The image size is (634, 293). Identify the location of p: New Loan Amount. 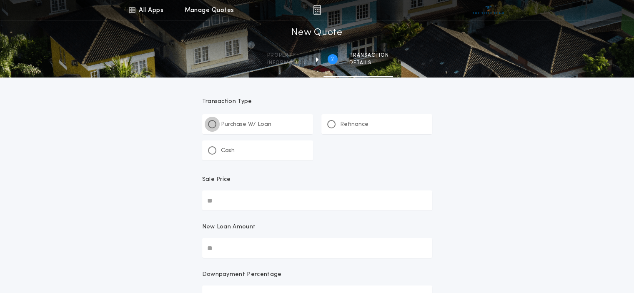
(229, 227).